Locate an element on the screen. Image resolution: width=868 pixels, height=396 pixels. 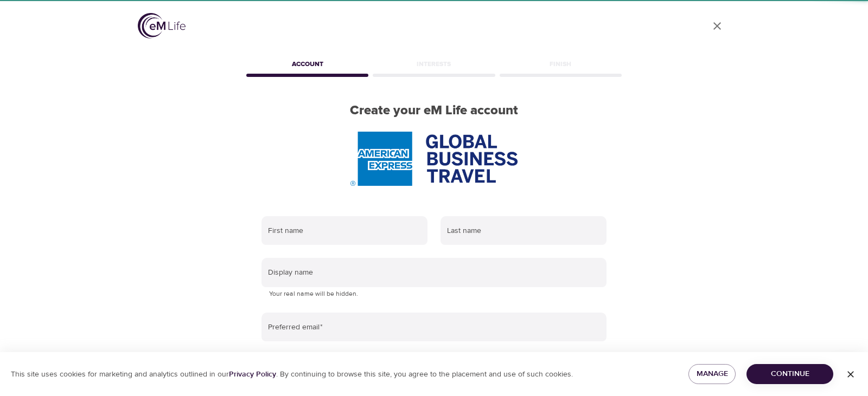
button: Manage is located at coordinates (712, 374).